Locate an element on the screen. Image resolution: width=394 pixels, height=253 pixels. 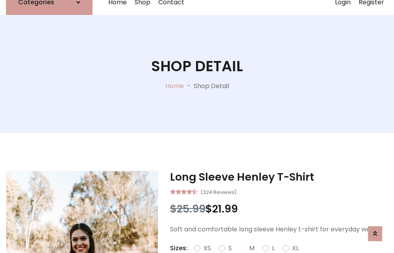
label: XS is located at coordinates (207, 248).